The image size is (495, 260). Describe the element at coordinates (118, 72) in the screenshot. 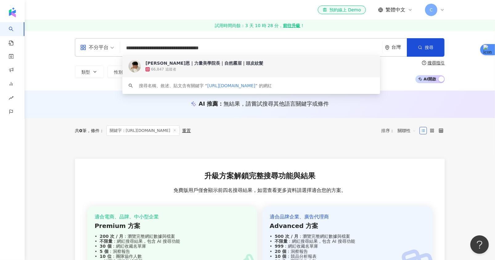

I see `span: 性別` at that location.